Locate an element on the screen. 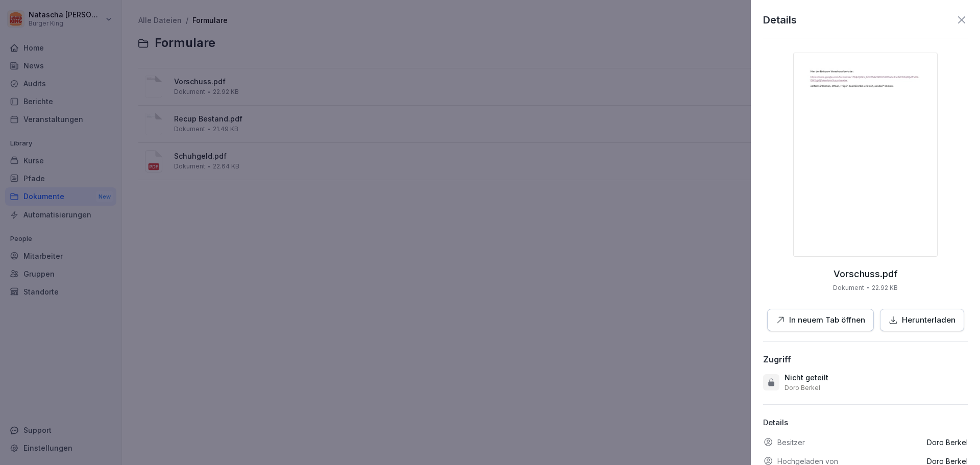 This screenshot has width=980, height=465. button: In neuem Tab öffnen is located at coordinates (820, 320).